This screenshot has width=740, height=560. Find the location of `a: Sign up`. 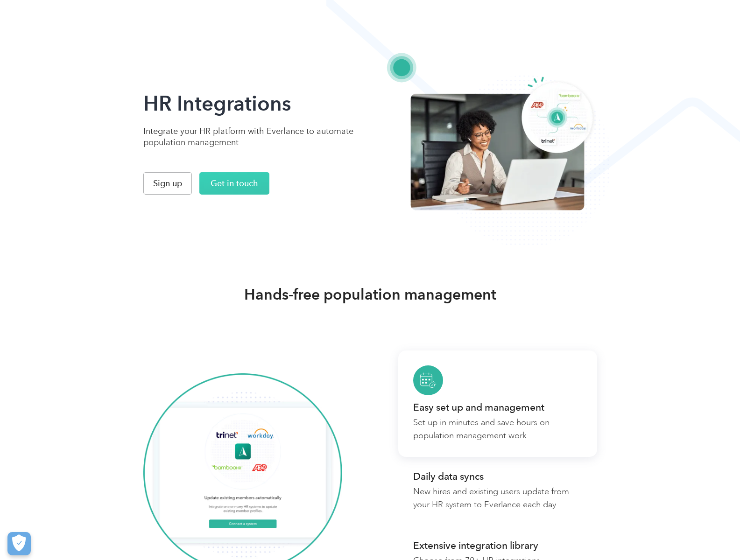

a: Sign up is located at coordinates (167, 184).